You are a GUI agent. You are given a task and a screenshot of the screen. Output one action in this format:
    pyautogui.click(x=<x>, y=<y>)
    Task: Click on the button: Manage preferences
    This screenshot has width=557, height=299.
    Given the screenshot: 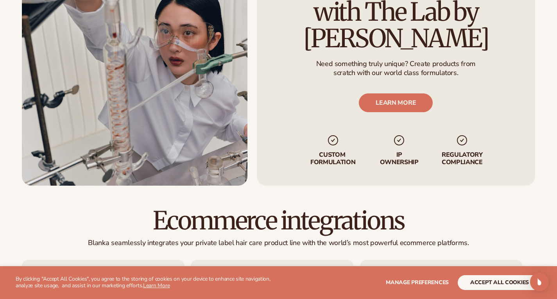 What is the action you would take?
    pyautogui.click(x=417, y=282)
    